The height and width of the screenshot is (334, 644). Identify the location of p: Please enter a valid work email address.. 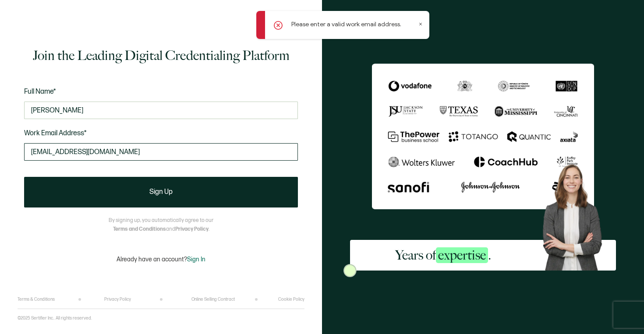
(346, 24).